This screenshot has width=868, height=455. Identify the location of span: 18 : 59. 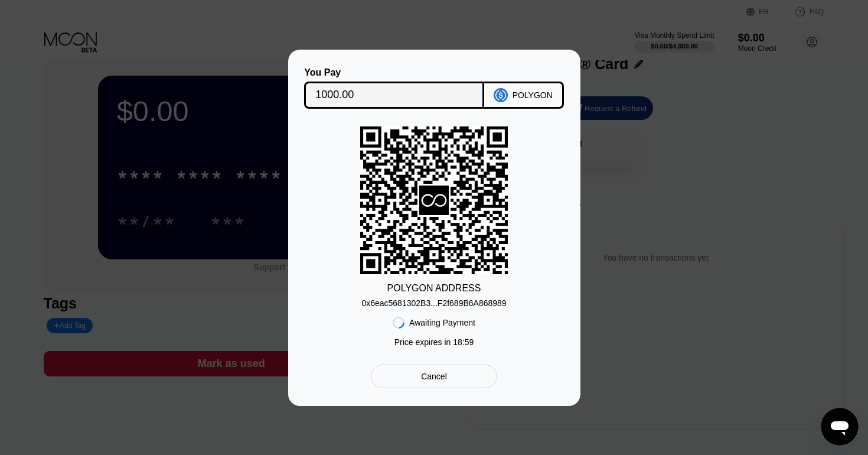
(463, 342).